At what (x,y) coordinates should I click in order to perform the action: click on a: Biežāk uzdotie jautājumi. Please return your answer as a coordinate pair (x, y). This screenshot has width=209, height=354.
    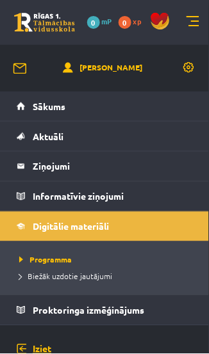
    Looking at the image, I should click on (108, 277).